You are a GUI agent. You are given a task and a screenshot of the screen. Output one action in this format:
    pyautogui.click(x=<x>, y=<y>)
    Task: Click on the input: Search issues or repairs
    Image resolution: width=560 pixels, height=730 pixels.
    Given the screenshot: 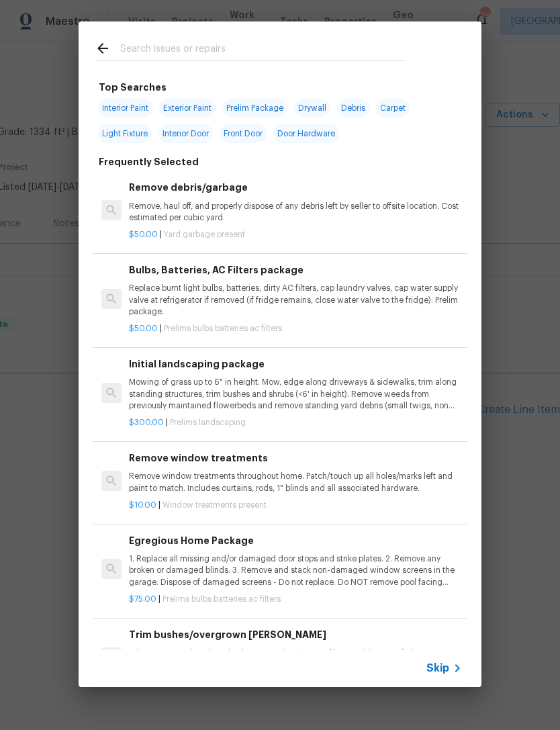 What is the action you would take?
    pyautogui.click(x=262, y=50)
    